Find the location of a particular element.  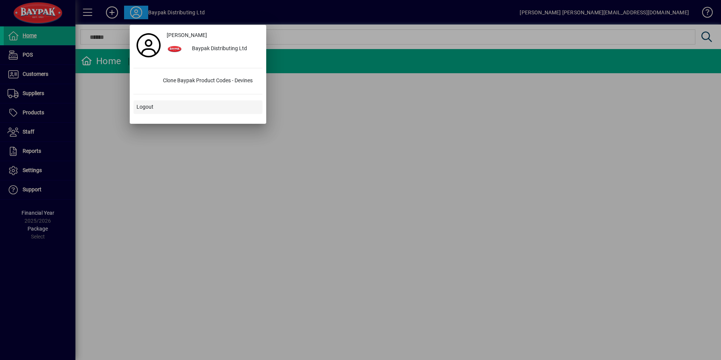

span: Logout is located at coordinates (145, 107).